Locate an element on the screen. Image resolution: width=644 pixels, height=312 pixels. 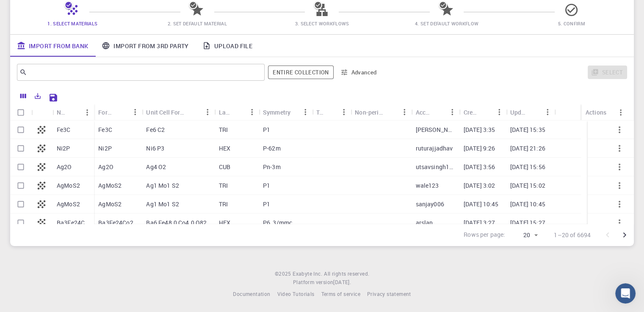
p: Rows per page: is located at coordinates (484, 235).